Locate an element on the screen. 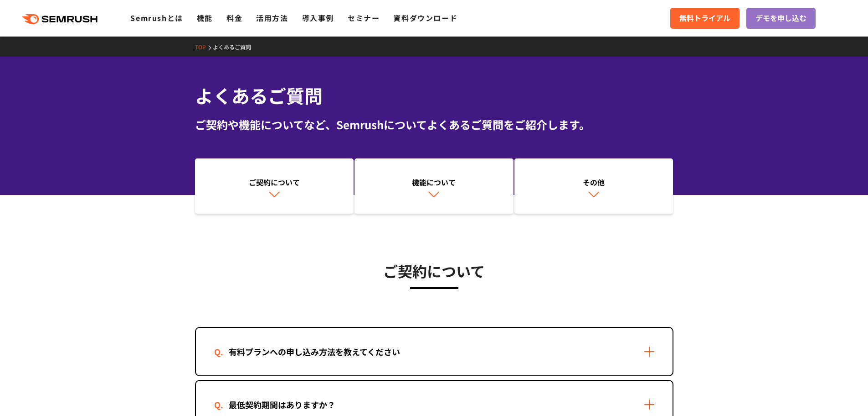 This screenshot has height=416, width=868. a: TOP is located at coordinates (204, 46).